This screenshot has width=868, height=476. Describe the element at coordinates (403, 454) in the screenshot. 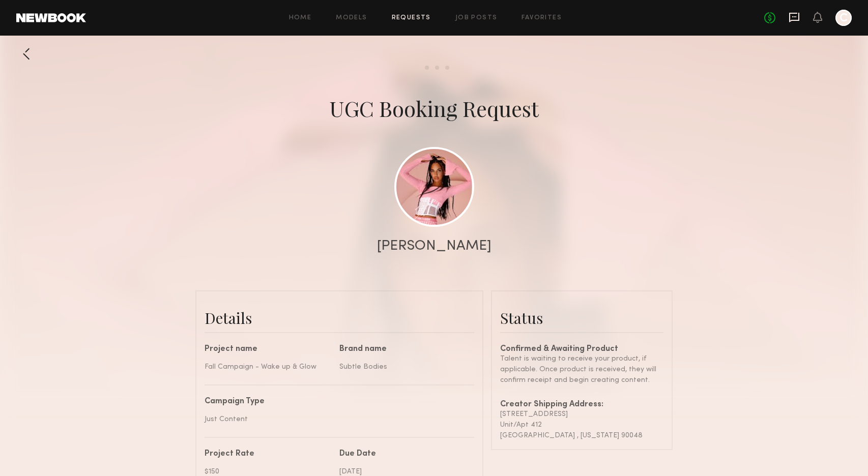

I see `div: Due Date` at that location.